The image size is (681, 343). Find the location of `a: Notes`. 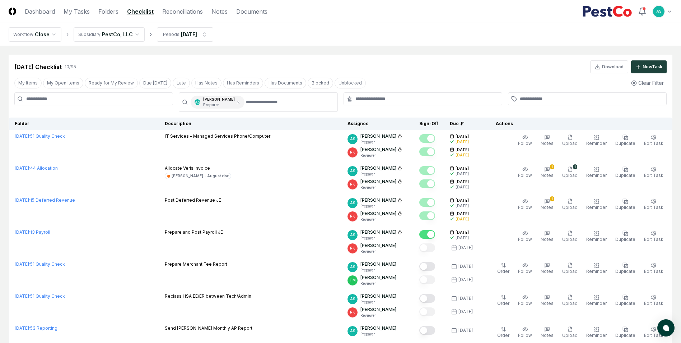

a: Notes is located at coordinates (219, 11).